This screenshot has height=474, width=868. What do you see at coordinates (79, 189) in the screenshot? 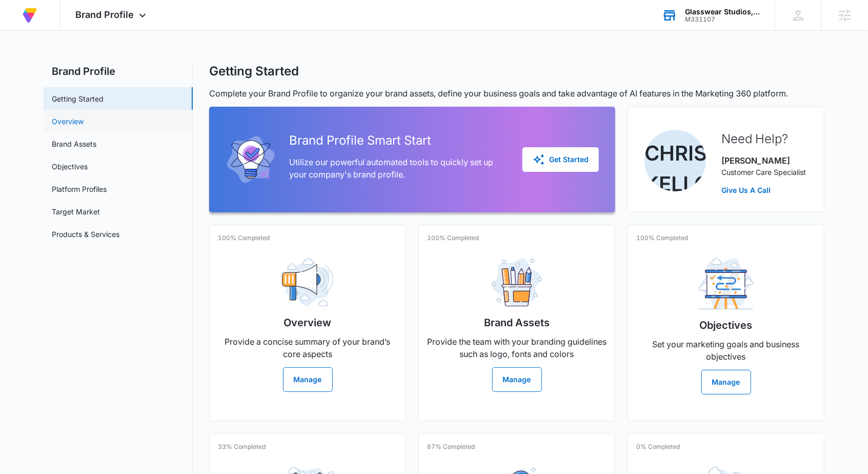
I see `a: Platform Profiles` at bounding box center [79, 189].